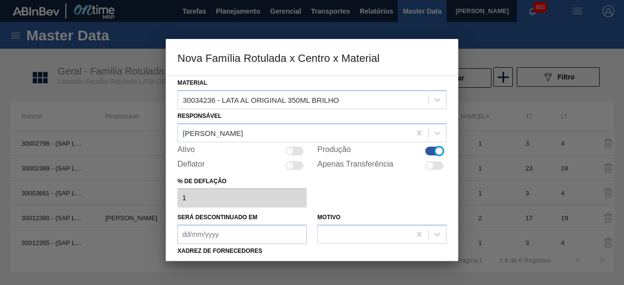 The width and height of the screenshot is (624, 285). I want to click on label: Xadrez de Fornecedores, so click(220, 251).